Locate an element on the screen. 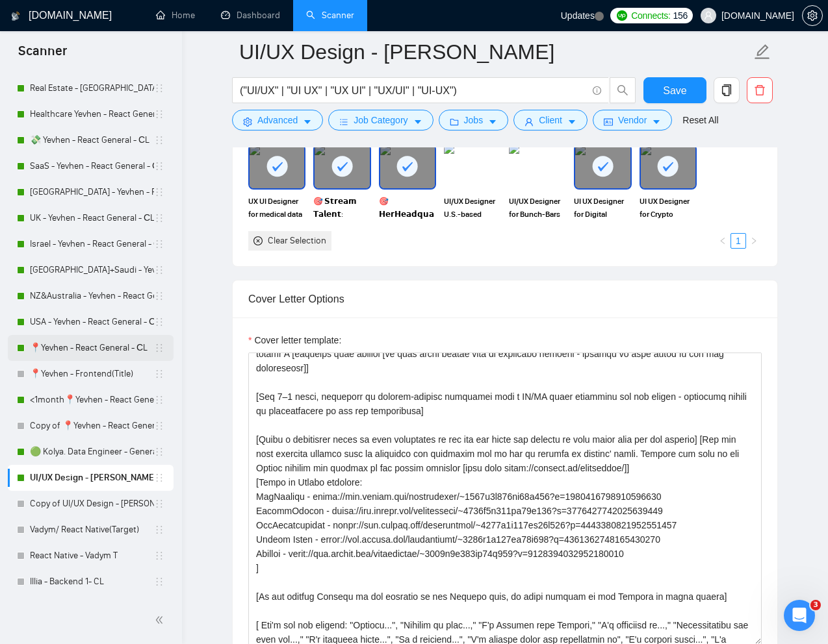 Image resolution: width=828 pixels, height=644 pixels. li: 🟢 Kolya. Data Engineer - General is located at coordinates (90, 452).